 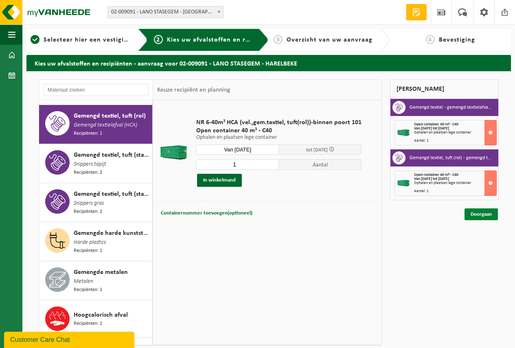 What do you see at coordinates (269, 63) in the screenshot?
I see `h2: Kies uw afvalstoffen en recipiënten - aanvraag voor 02-009091 - LANO STASEGEM - HARELBEKE` at bounding box center [269, 63].